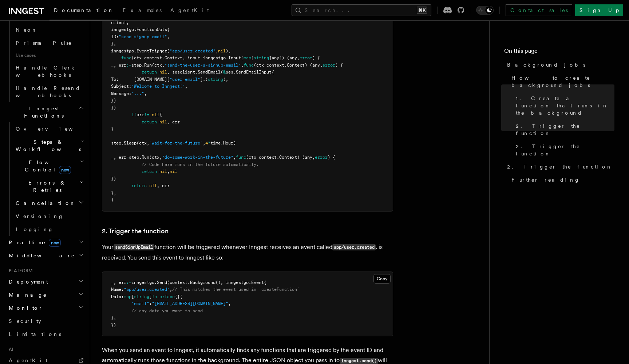 The width and height of the screenshot is (629, 364). Describe the element at coordinates (197, 157) in the screenshot. I see `span: "do-some-work-in-the-future"` at that location.